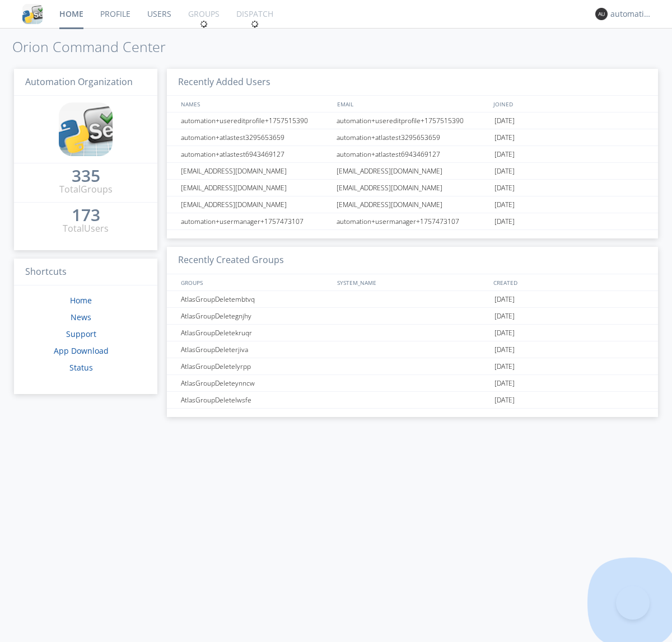  What do you see at coordinates (255, 383) in the screenshot?
I see `div: AtlasGroupDeleteynncw` at bounding box center [255, 383].